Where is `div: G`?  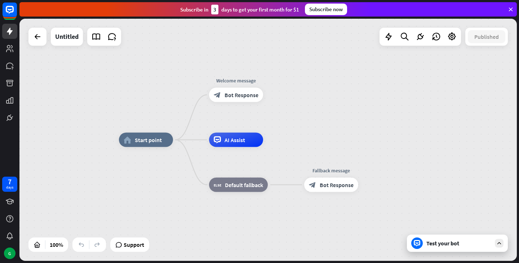 div: G is located at coordinates (10, 254).